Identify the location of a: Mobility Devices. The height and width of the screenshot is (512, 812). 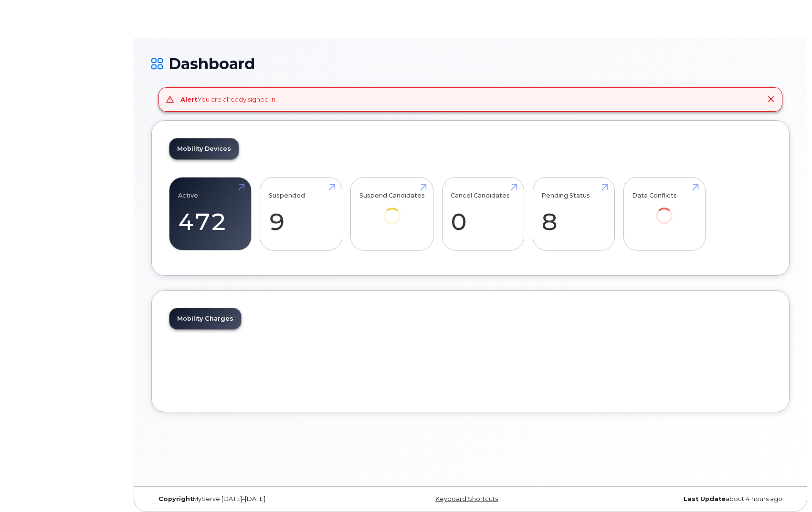
(204, 149).